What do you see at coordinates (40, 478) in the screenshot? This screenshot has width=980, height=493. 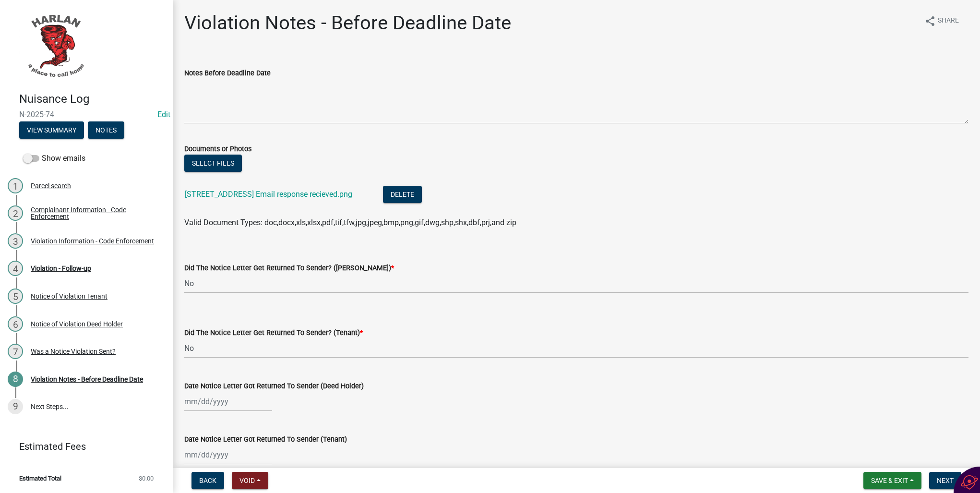 I see `span: Estimated Total` at bounding box center [40, 478].